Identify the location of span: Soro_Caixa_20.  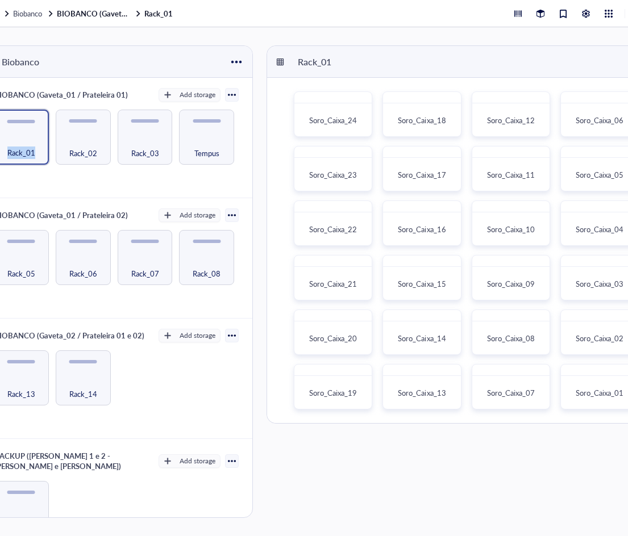
(333, 338).